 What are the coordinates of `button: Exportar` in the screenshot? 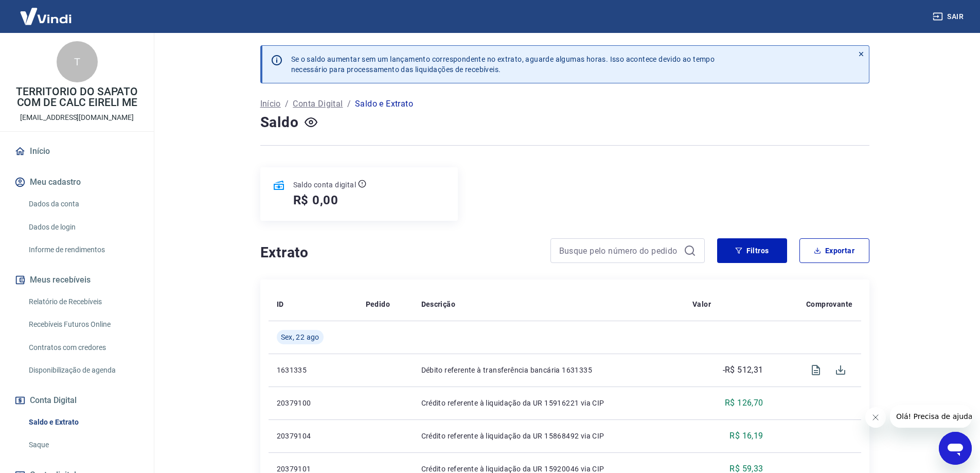 It's located at (835, 250).